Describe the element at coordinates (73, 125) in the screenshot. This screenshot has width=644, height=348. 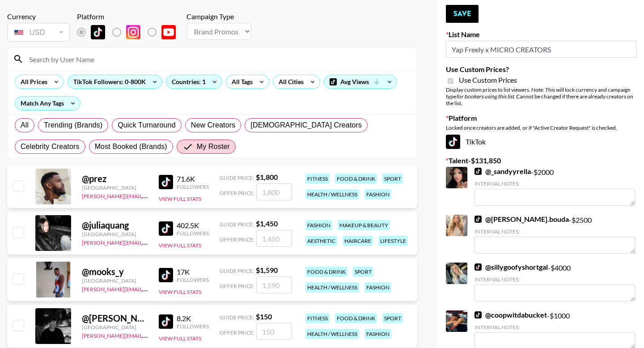
I see `span: Trending (Brands)` at that location.